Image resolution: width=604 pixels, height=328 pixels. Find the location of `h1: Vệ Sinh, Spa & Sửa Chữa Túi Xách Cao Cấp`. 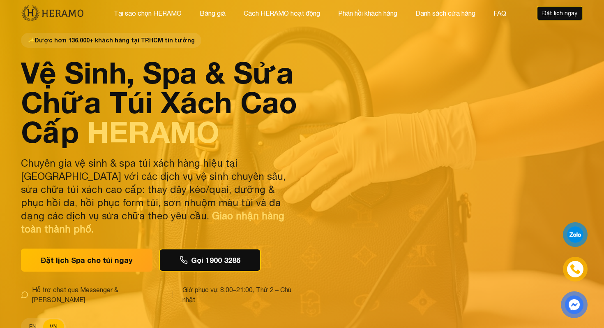

h1: Vệ Sinh, Spa & Sửa Chữa Túi Xách Cao Cấp is located at coordinates (159, 102).